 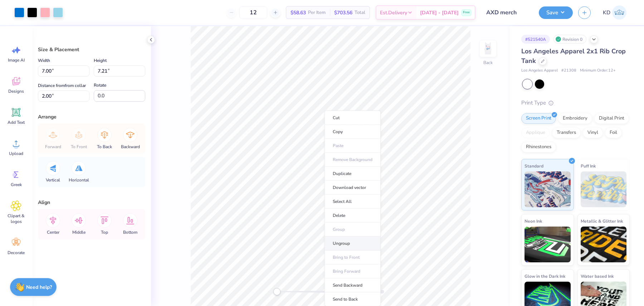 What do you see at coordinates (352, 188) in the screenshot?
I see `li: Download vector` at bounding box center [352, 188].